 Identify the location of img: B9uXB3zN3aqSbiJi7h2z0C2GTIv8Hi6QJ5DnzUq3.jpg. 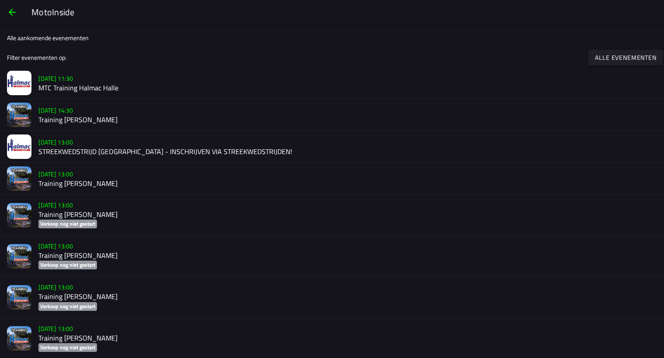
(19, 83).